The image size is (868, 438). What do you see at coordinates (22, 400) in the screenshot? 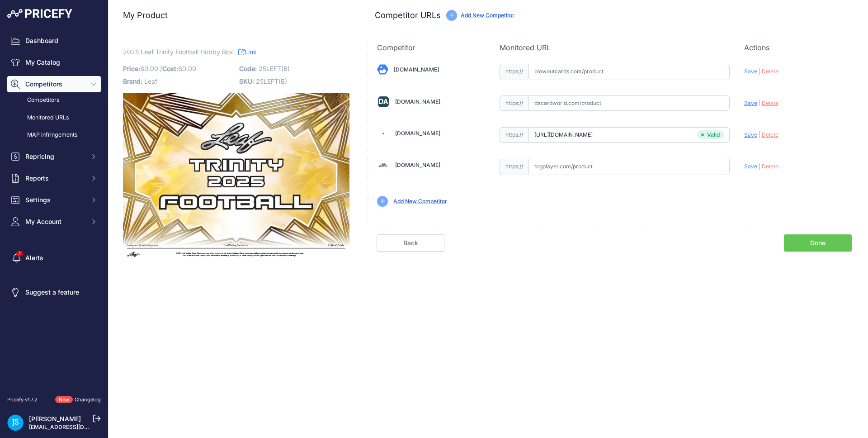
I see `div: Pricefy v1.7.2` at bounding box center [22, 400].